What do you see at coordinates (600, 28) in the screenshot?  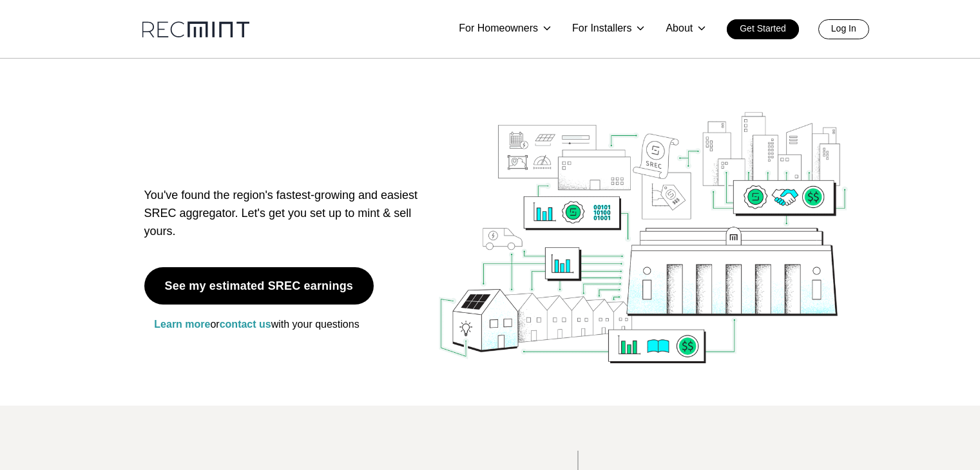 I see `p: For Installers` at bounding box center [600, 28].